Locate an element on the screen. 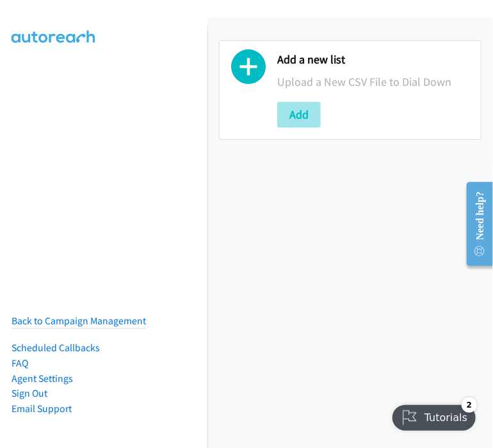  a: Sign Out is located at coordinates (29, 393).